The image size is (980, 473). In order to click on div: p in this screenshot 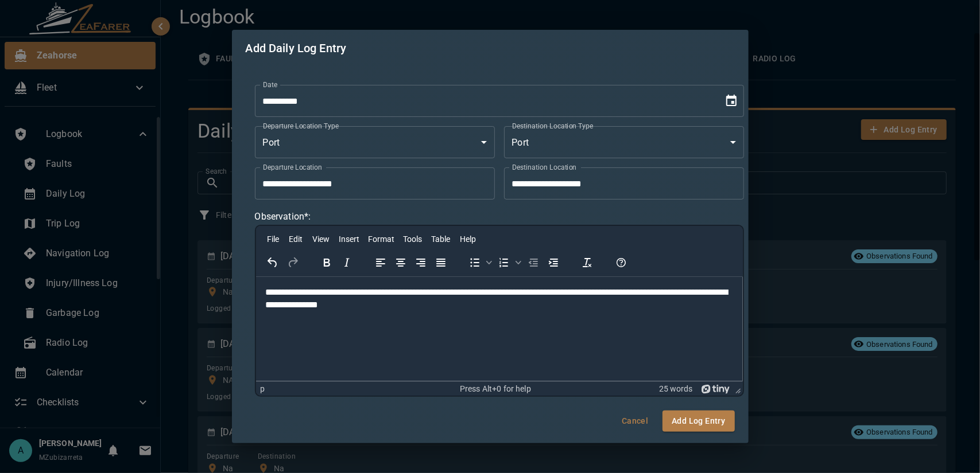, I will do `click(263, 389)`.